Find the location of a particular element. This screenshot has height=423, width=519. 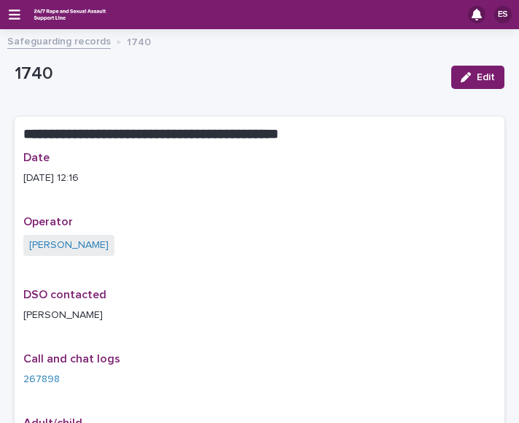

span: Call and chat logs is located at coordinates (71, 359).